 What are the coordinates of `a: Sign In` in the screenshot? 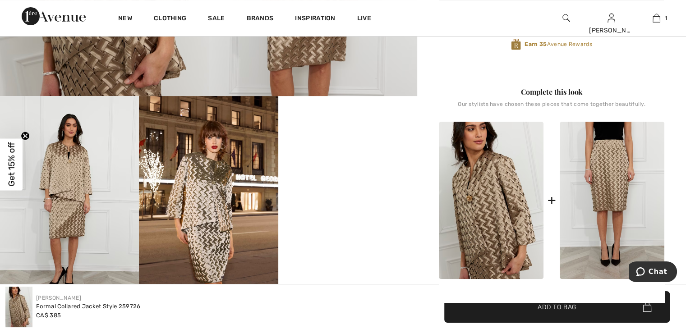 It's located at (611, 18).